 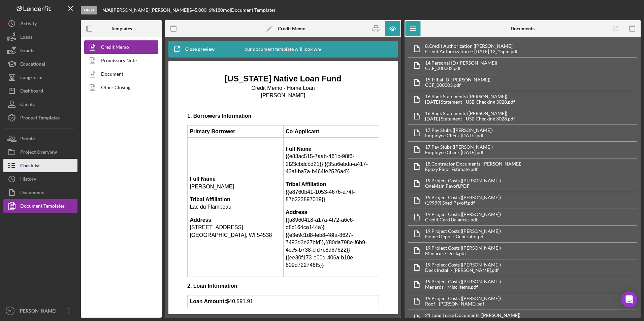 What do you see at coordinates (29, 24) in the screenshot?
I see `div: Activity` at bounding box center [29, 24].